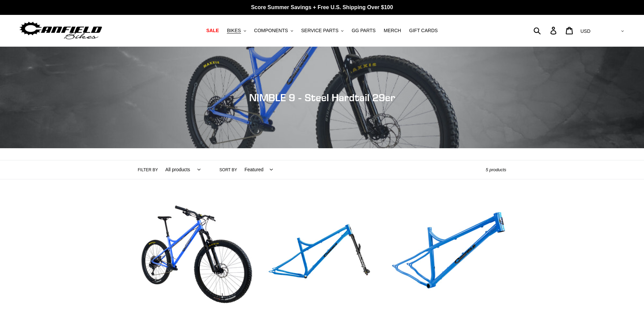 The width and height of the screenshot is (644, 311). I want to click on label: Sort by, so click(228, 169).